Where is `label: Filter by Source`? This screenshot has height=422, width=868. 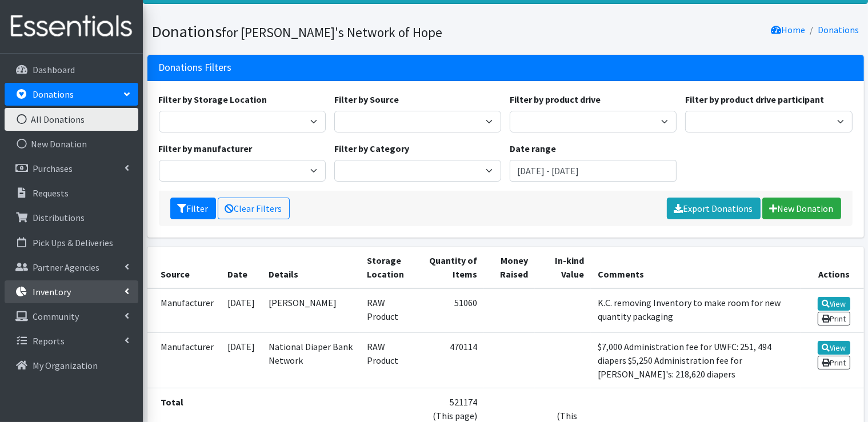 label: Filter by Source is located at coordinates (367, 100).